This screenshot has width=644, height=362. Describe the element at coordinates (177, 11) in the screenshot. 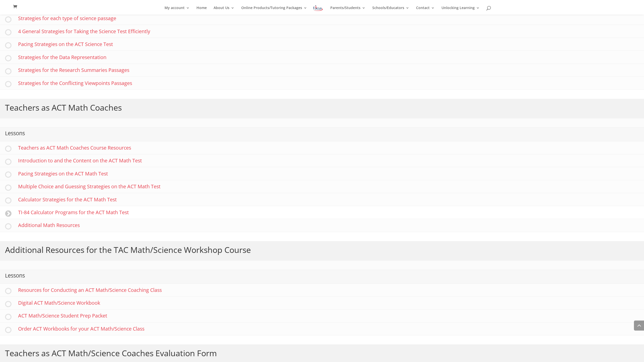

I see `a: My account` at that location.